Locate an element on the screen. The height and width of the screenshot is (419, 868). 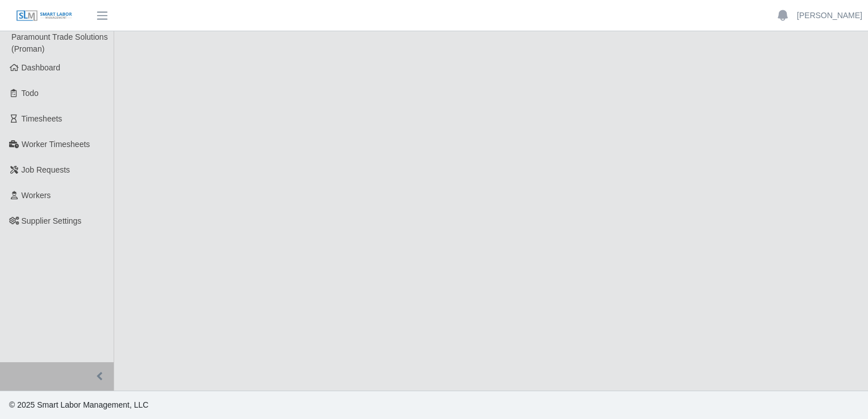
span: Worker Timesheets is located at coordinates (56, 144).